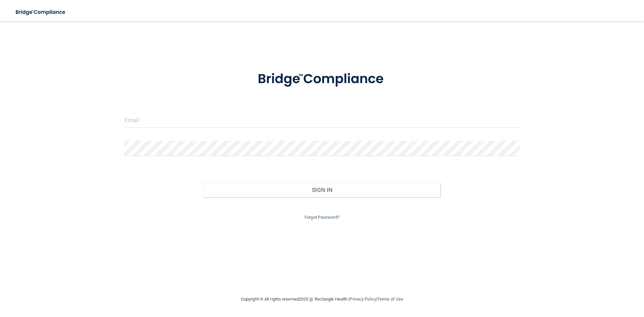 The height and width of the screenshot is (317, 644). What do you see at coordinates (363, 299) in the screenshot?
I see `a: Privacy Policy` at bounding box center [363, 299].